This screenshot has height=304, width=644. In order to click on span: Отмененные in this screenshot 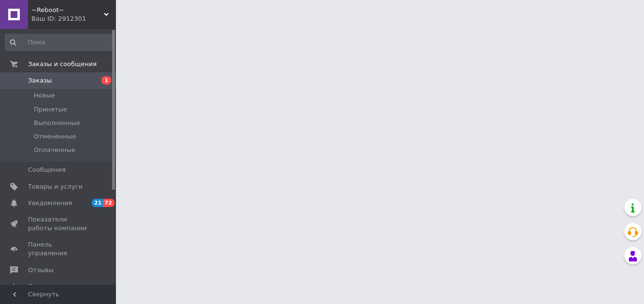, I will do `click(55, 136)`.